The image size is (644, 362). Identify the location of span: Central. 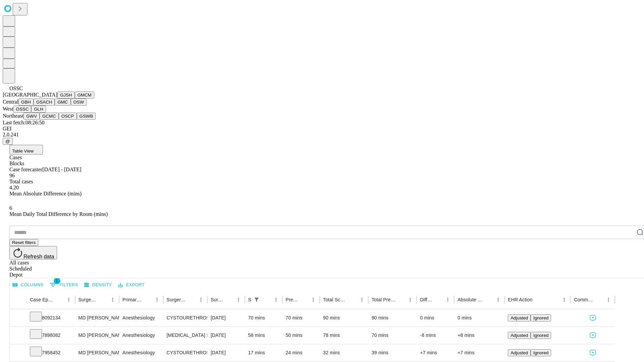
(11, 101).